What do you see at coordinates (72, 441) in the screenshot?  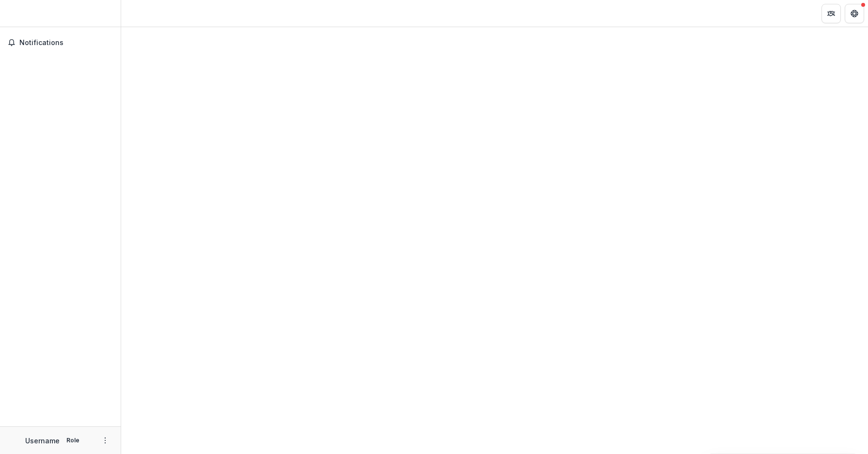 I see `p: Role` at bounding box center [72, 441].